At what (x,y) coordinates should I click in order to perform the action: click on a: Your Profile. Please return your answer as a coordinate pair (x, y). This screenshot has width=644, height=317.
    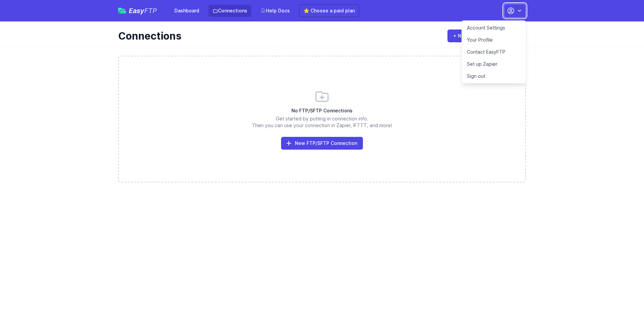
    Looking at the image, I should click on (493, 40).